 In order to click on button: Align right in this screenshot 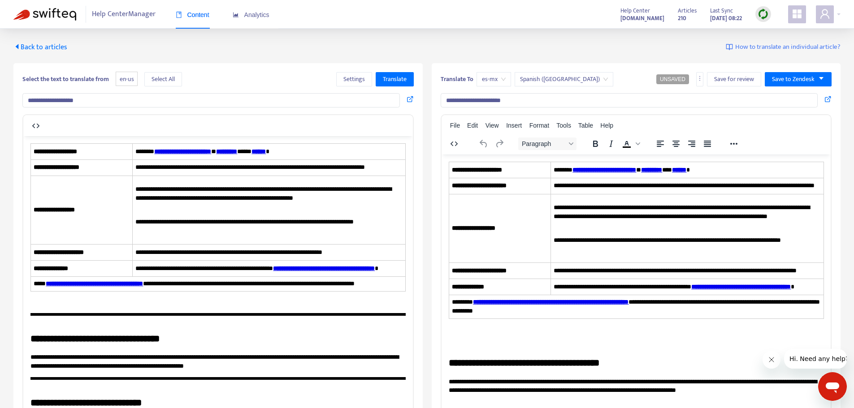, I will do `click(692, 144)`.